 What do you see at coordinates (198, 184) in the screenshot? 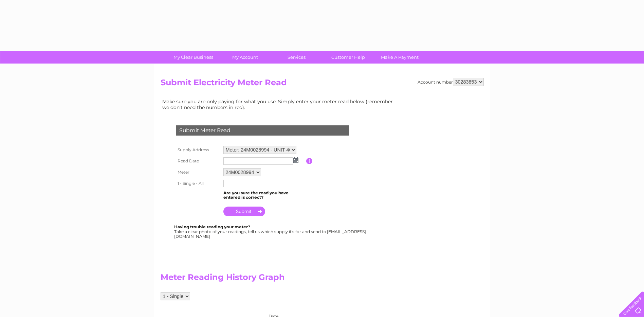
I see `th: 1 - Single - All` at bounding box center [198, 184].